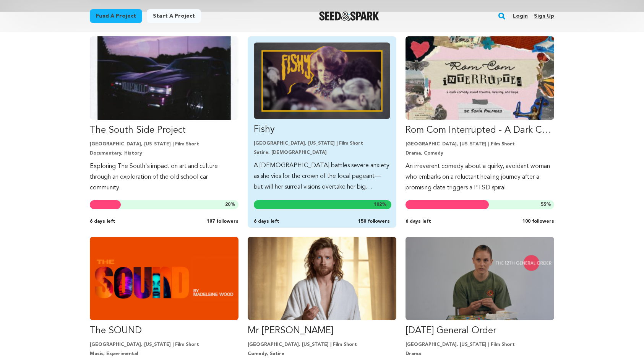 The width and height of the screenshot is (644, 360). Describe the element at coordinates (480, 114) in the screenshot. I see `a: Fund Rom Com Interrupted - A Dark Comedy about PTSD` at that location.